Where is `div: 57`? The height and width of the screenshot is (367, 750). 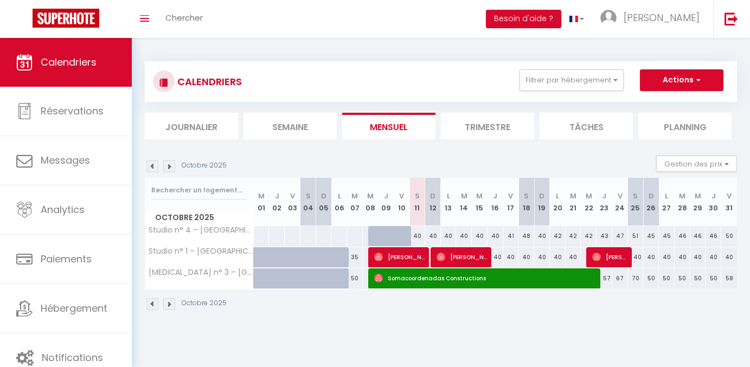 div: 57 is located at coordinates (604, 278).